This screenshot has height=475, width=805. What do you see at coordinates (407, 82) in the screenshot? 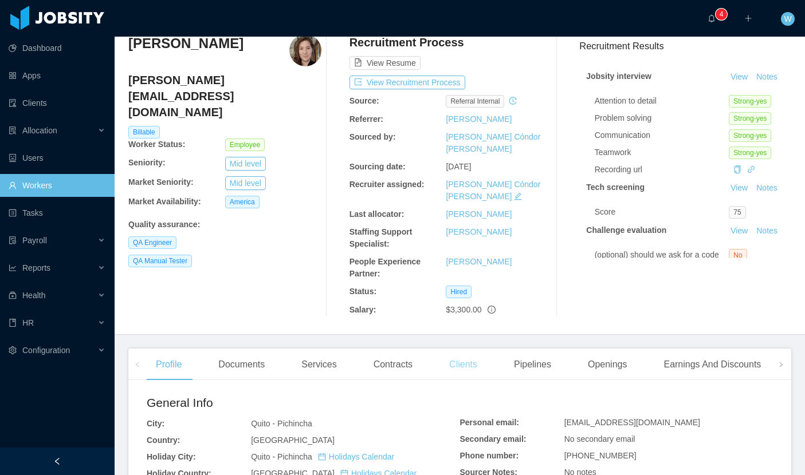
I see `button: icon: exportView Recruitment Process` at bounding box center [407, 82].